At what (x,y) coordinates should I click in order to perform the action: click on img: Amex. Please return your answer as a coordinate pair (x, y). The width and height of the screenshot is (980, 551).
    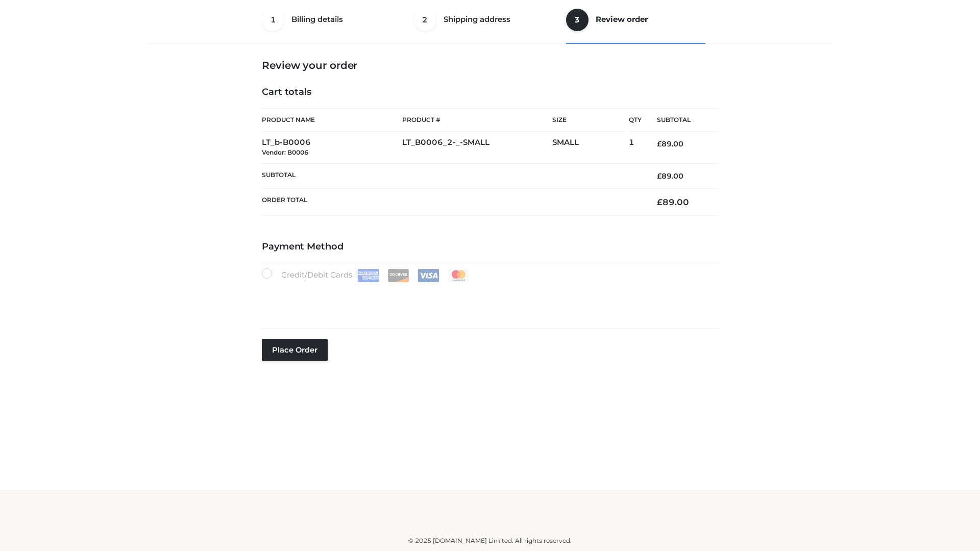
    Looking at the image, I should click on (368, 276).